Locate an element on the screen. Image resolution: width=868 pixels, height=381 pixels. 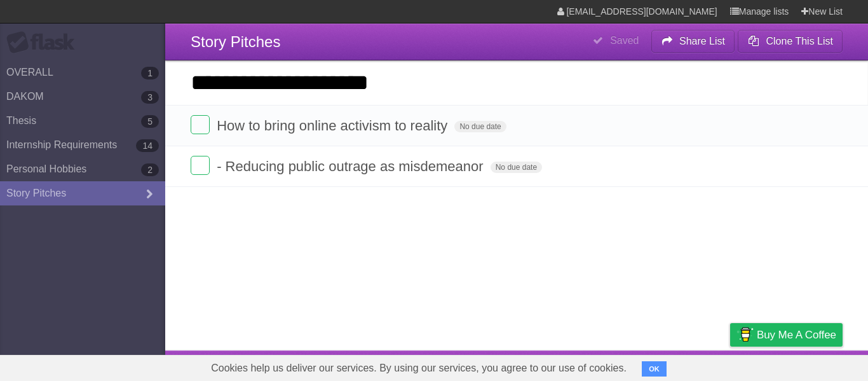
a: Buy me a coffee is located at coordinates (786, 334).